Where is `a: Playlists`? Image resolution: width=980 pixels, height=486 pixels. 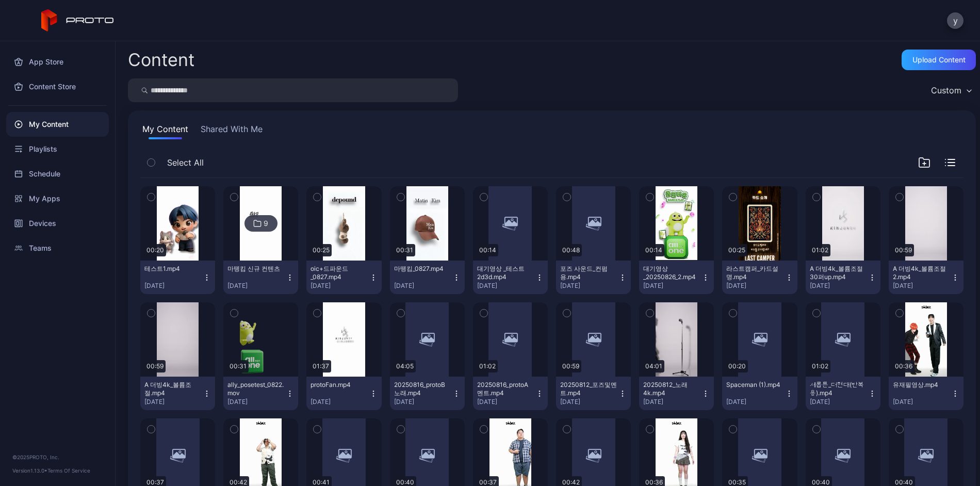 a: Playlists is located at coordinates (58, 149).